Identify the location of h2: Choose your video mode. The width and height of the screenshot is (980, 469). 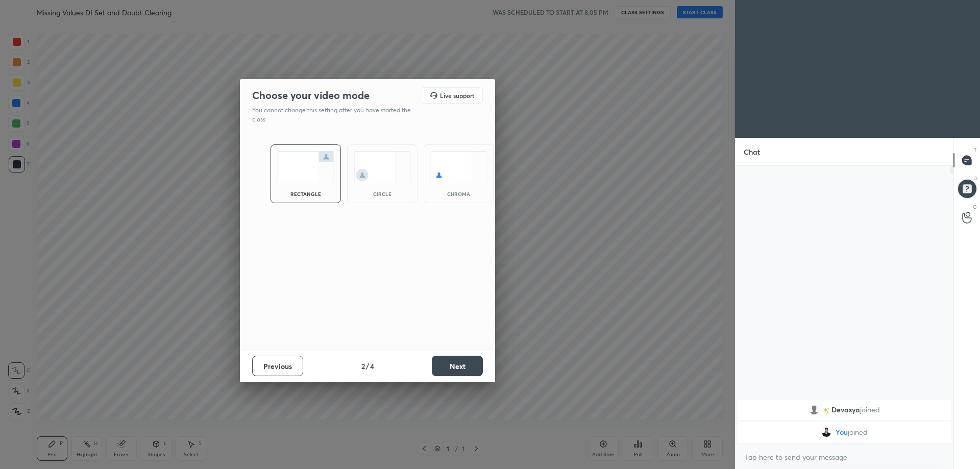
(311, 96).